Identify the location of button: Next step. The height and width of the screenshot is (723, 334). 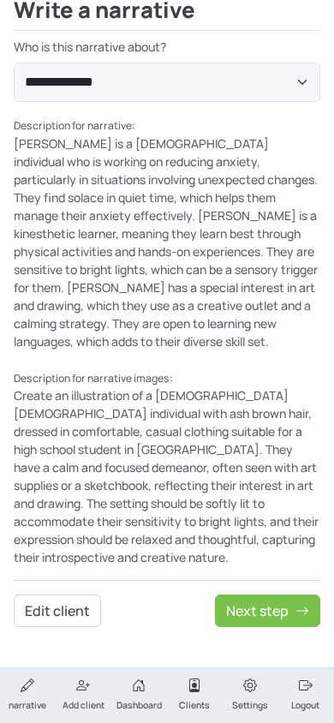
(267, 611).